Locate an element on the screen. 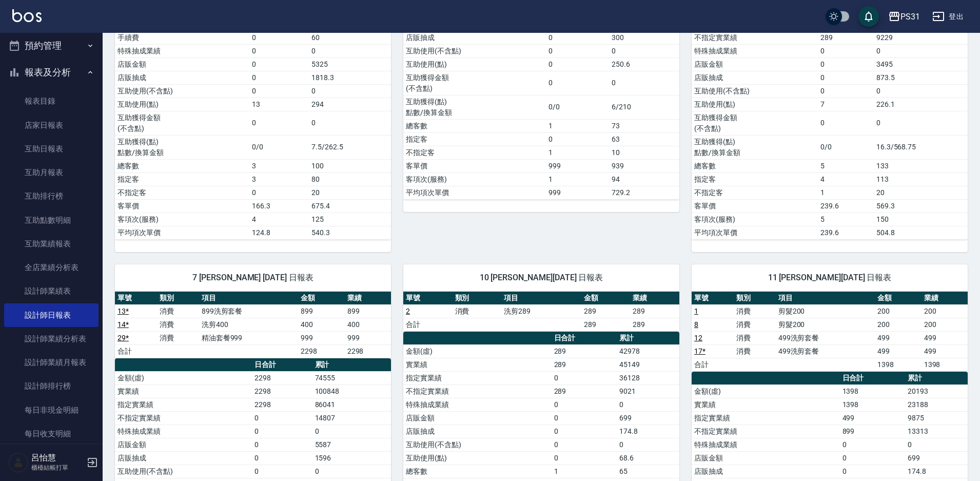 This screenshot has width=980, height=481. td: 250.6 is located at coordinates (644, 64).